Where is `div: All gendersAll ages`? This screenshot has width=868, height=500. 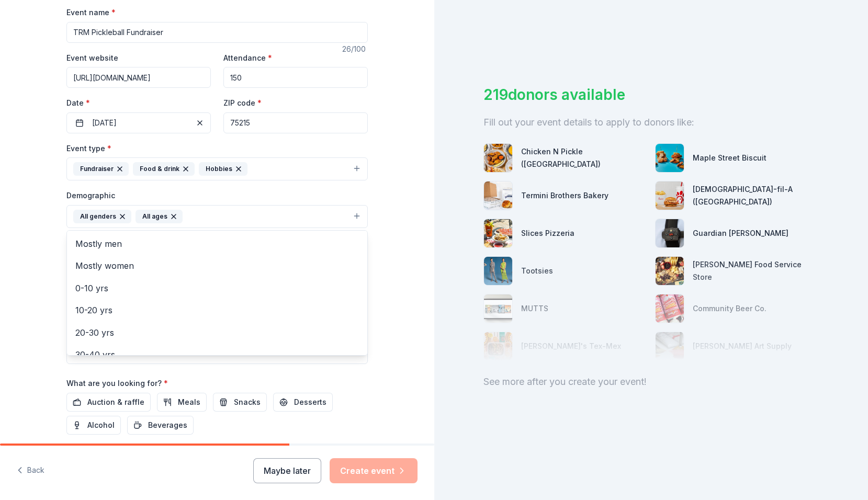
div: All gendersAll ages is located at coordinates (217, 293).